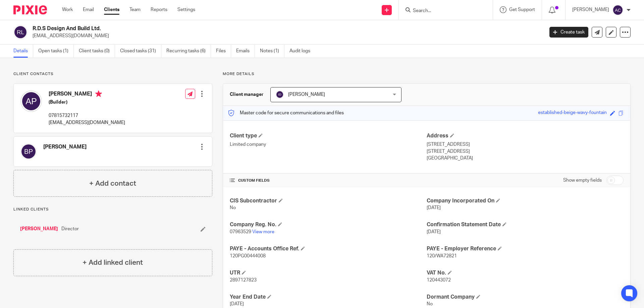  What do you see at coordinates (328, 249) in the screenshot?
I see `h4: PAYE - Accounts Office Ref.` at bounding box center [328, 249].